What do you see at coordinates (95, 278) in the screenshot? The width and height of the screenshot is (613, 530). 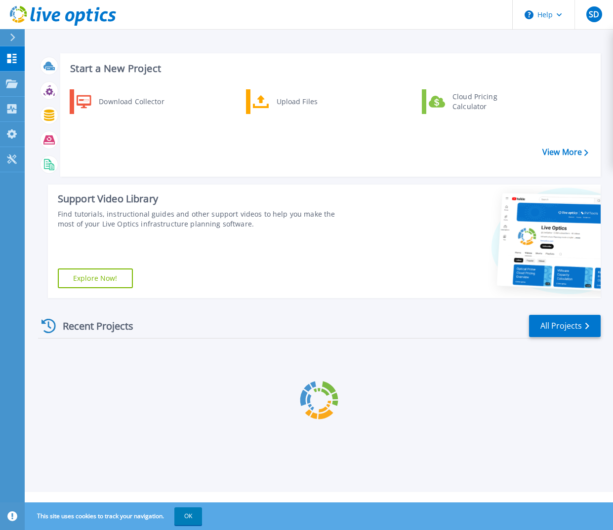 I see `a: Explore Now!` at bounding box center [95, 278].